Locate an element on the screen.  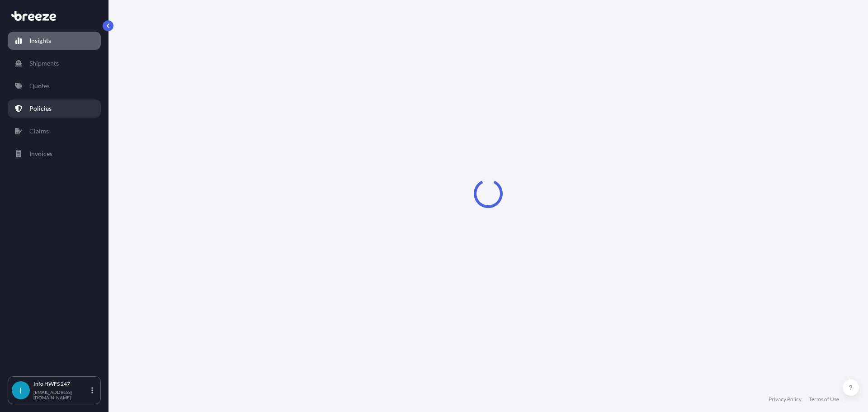
p: Terms of Use is located at coordinates (824, 399).